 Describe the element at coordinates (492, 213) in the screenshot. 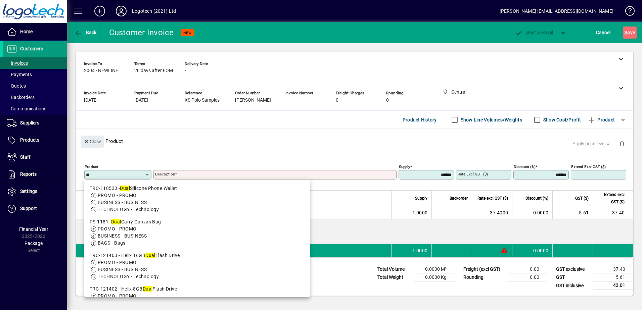

I see `div: 37.4000` at that location.